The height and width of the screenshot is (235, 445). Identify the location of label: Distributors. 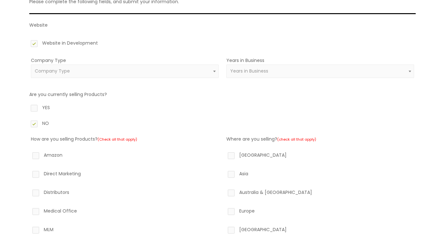
(124, 194).